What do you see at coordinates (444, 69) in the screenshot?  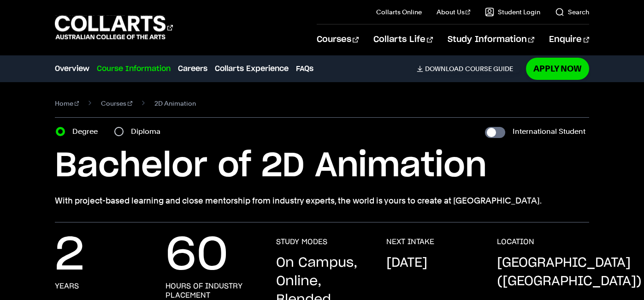 I see `span: Download` at bounding box center [444, 69].